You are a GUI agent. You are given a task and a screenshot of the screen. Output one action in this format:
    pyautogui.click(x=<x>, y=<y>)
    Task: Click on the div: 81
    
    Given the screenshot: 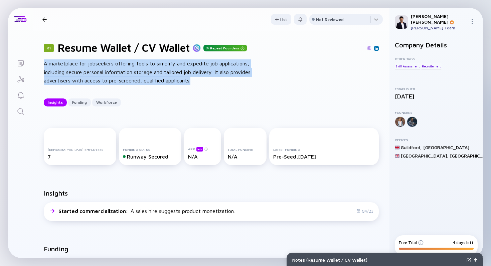 What is the action you would take?
    pyautogui.click(x=49, y=48)
    